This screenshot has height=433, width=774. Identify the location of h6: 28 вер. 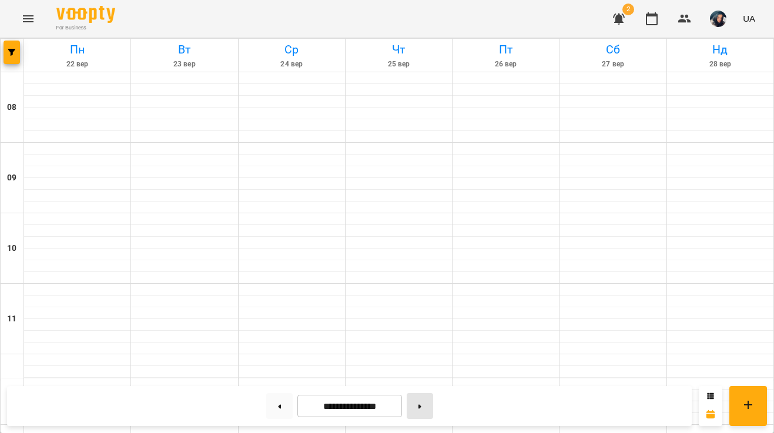
(720, 64).